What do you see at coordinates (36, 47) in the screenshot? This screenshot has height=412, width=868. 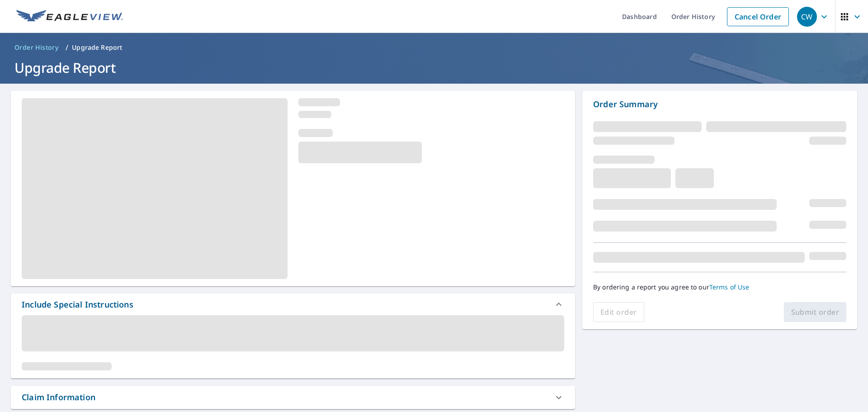 I see `span: Order History` at bounding box center [36, 47].